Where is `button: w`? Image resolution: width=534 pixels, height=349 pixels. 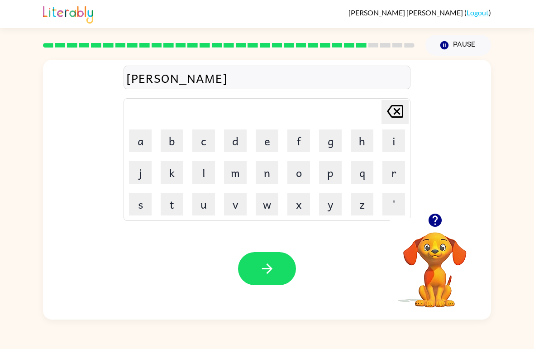
button: w is located at coordinates (267, 204).